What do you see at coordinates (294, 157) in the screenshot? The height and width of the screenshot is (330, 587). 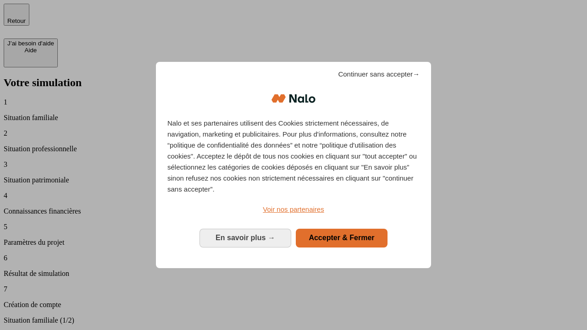 I see `p: Nalo et ses partenaires utilisent des Cookies strictement nécessaires, de navigation, marketing e...` at bounding box center [294, 157].